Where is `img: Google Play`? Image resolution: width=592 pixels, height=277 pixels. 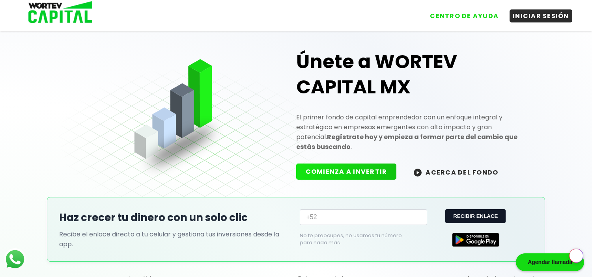
img: Google Play is located at coordinates (476, 240).